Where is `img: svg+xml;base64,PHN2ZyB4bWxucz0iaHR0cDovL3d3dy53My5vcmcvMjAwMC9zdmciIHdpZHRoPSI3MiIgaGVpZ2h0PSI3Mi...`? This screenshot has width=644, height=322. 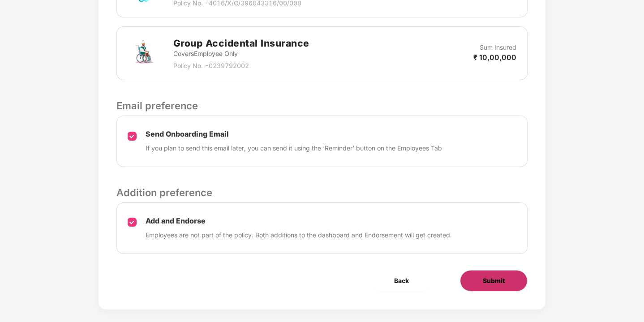 img: svg+xml;base64,PHN2ZyB4bWxucz0iaHR0cDovL3d3dy53My5vcmcvMjAwMC9zdmciIHdpZHRoPSI3MiIgaGVpZ2h0PSI3Mi... is located at coordinates (144, 53).